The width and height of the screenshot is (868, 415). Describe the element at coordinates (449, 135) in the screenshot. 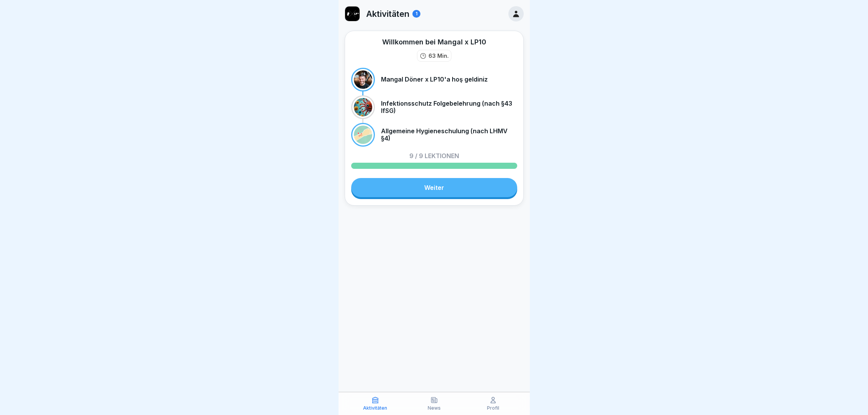

I see `p: Allgemeine Hygieneschulung (nach LHMV §4)` at that location.